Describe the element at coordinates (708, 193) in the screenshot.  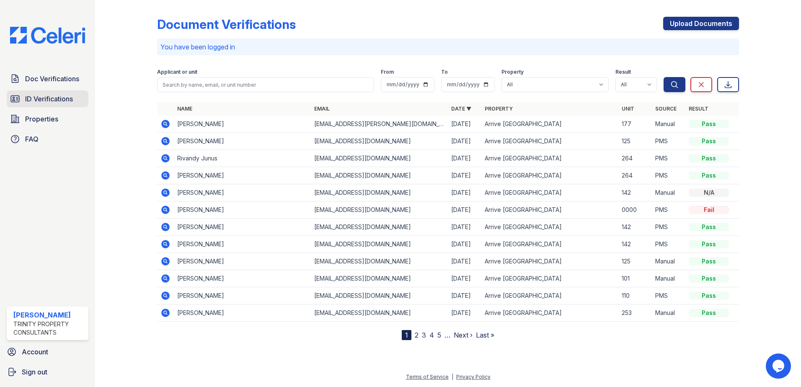
I see `div: N/A` at that location.